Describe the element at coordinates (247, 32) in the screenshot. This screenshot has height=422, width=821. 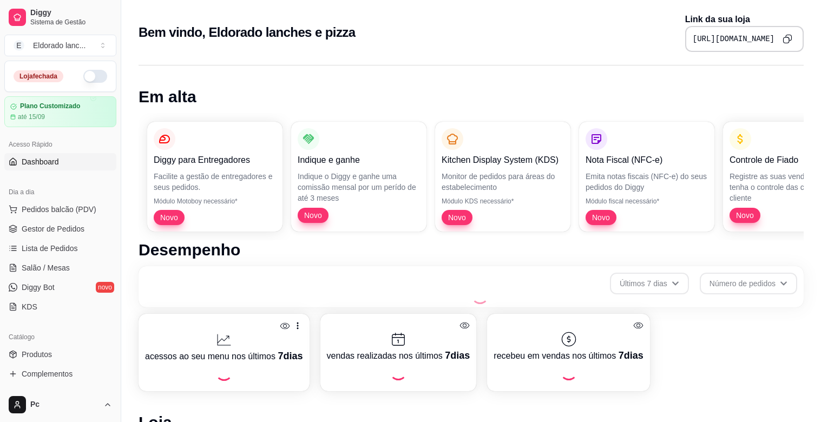
I see `h2: Bem vindo, Eldorado lanches e pizza` at that location.